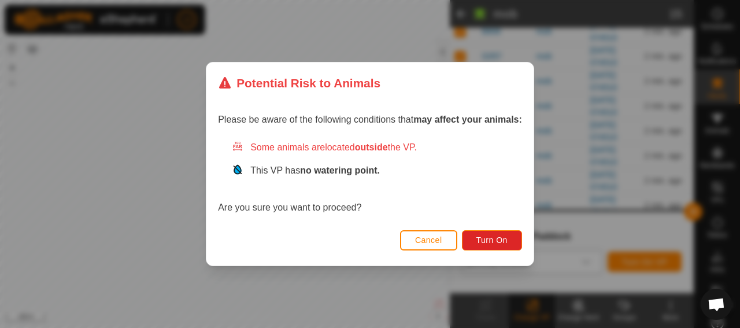  What do you see at coordinates (467, 119) in the screenshot?
I see `strong: may affect your animals:` at bounding box center [467, 119].